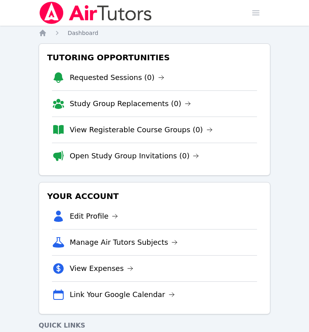 This screenshot has width=309, height=332. What do you see at coordinates (95, 13) in the screenshot?
I see `img: Air Tutors` at bounding box center [95, 13].